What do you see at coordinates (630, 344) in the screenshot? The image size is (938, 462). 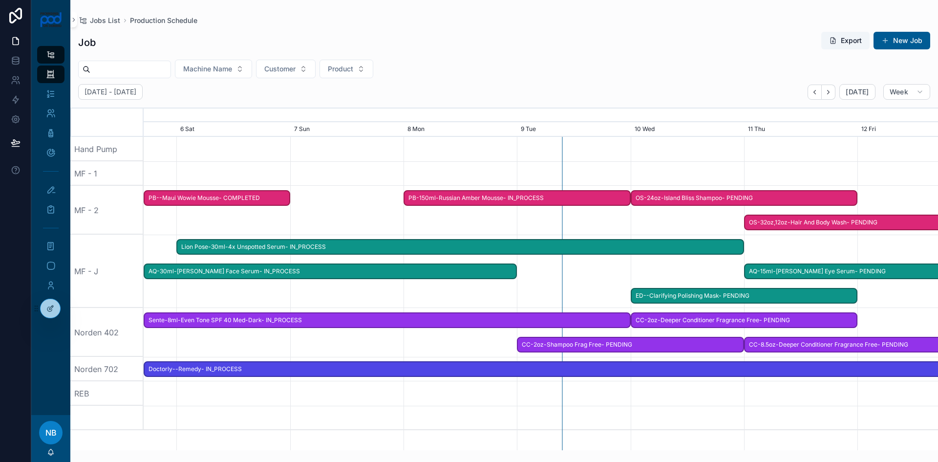 I see `span: CC-2oz-Shampoo Frag Free- PENDING` at bounding box center [630, 344].